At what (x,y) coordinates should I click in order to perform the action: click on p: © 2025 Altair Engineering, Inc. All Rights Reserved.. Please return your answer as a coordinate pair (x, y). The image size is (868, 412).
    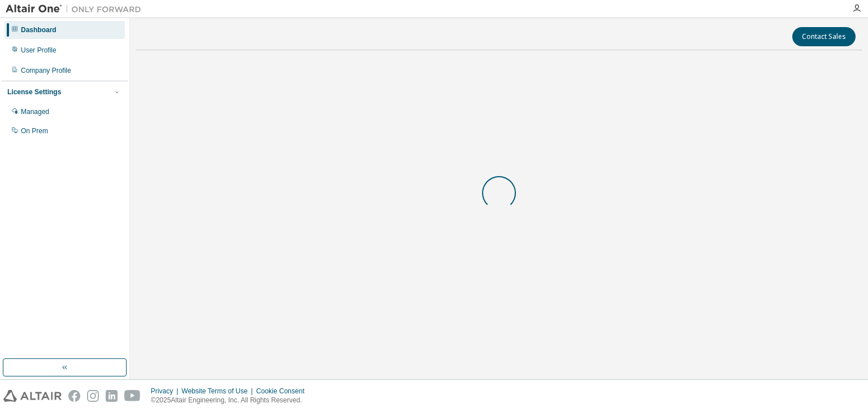
    Looking at the image, I should click on (231, 400).